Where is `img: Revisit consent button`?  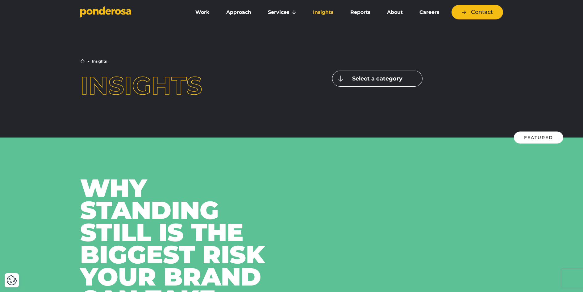
img: Revisit consent button is located at coordinates (12, 280).